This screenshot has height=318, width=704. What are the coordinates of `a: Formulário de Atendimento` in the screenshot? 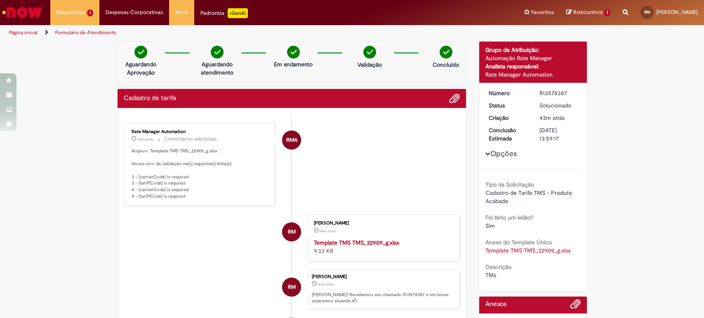 It's located at (86, 33).